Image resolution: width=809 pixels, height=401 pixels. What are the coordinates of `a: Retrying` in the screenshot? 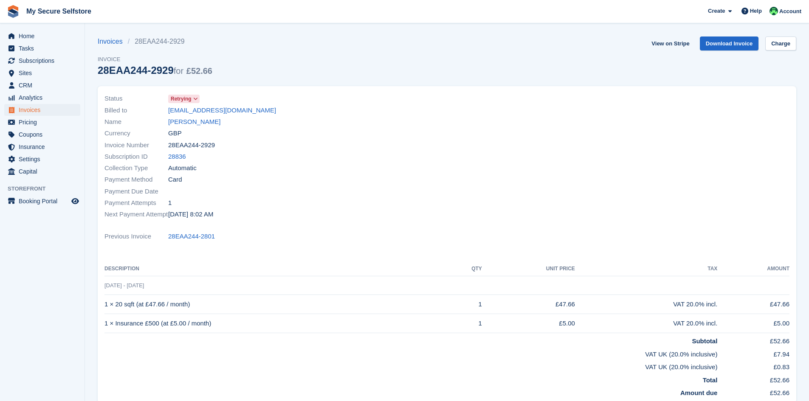 It's located at (184, 99).